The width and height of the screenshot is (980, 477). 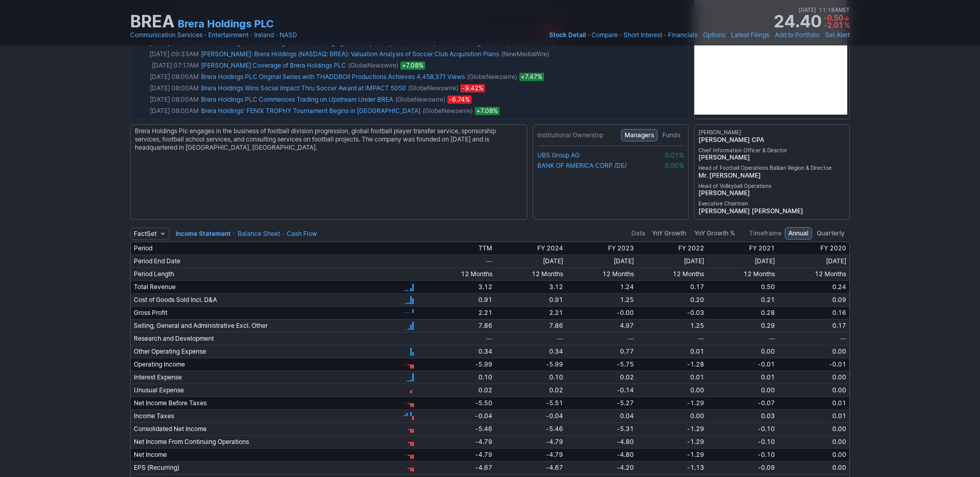 I want to click on span: 4.97, so click(x=627, y=325).